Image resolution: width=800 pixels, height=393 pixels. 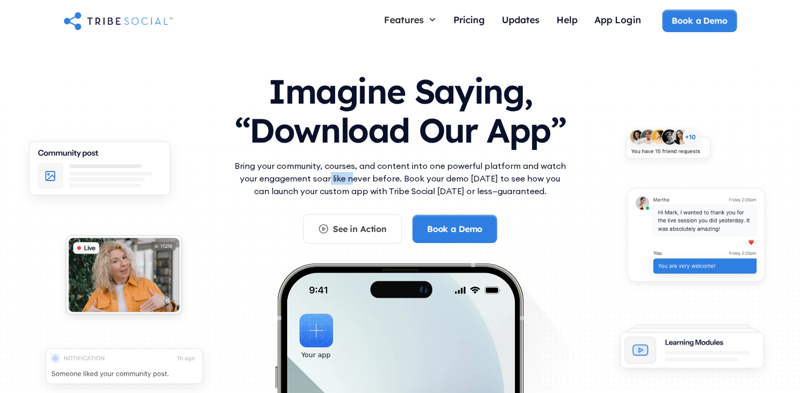 I want to click on div: Updates, so click(x=521, y=19).